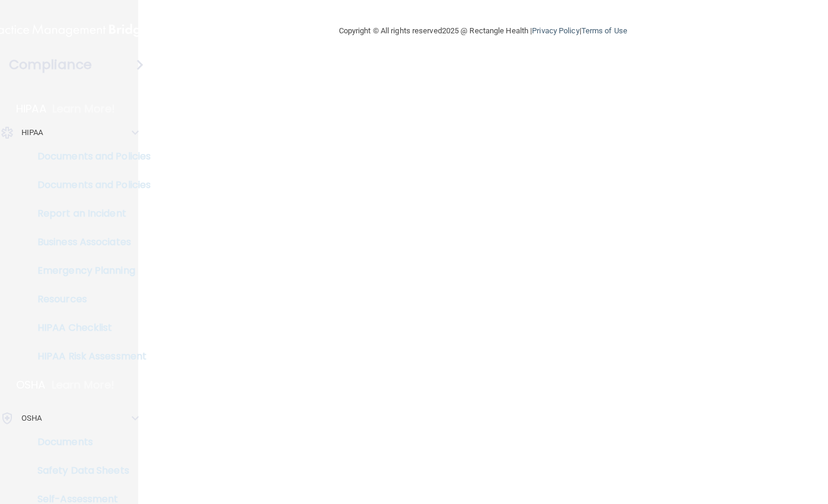  I want to click on p: Report an Incident, so click(89, 214).